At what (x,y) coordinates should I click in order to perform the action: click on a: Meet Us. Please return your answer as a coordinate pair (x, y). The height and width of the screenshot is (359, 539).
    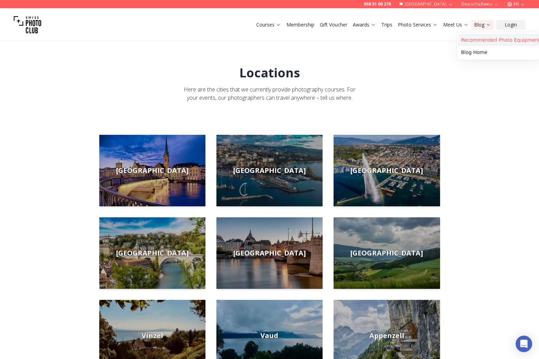
    Looking at the image, I should click on (456, 25).